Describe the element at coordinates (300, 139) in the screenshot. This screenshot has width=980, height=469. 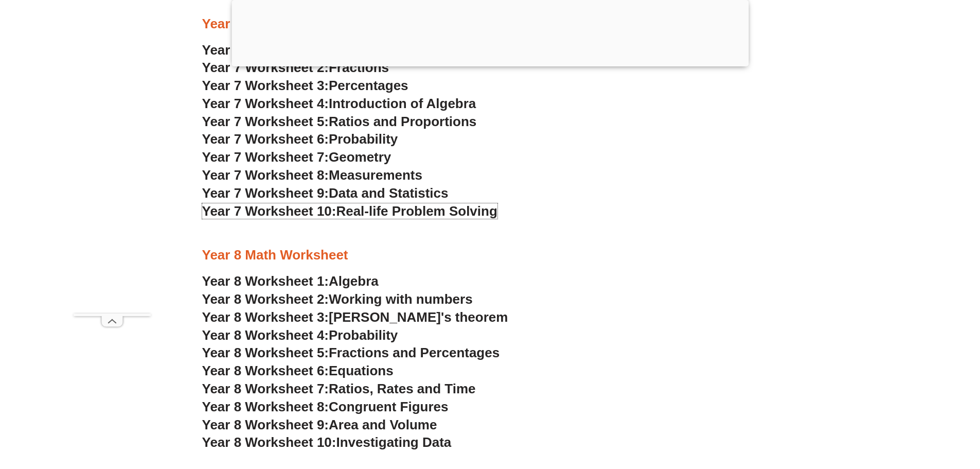
I see `a: Year 7 Worksheet 6:Probability` at that location.